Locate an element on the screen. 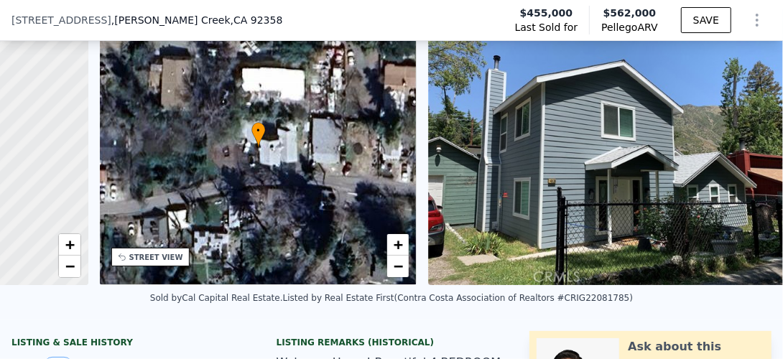 Image resolution: width=783 pixels, height=359 pixels. span: Pellego ARV is located at coordinates (630, 27).